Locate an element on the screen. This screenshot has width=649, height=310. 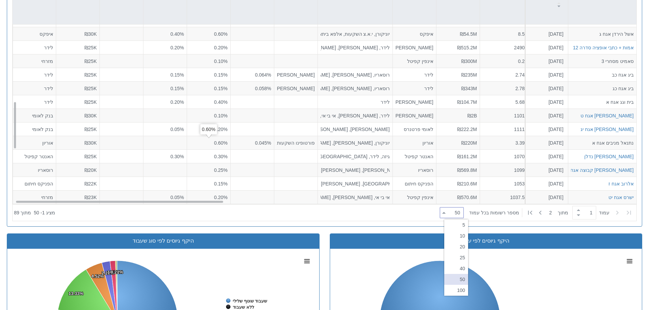
span: ₪104.7M is located at coordinates (467, 102).